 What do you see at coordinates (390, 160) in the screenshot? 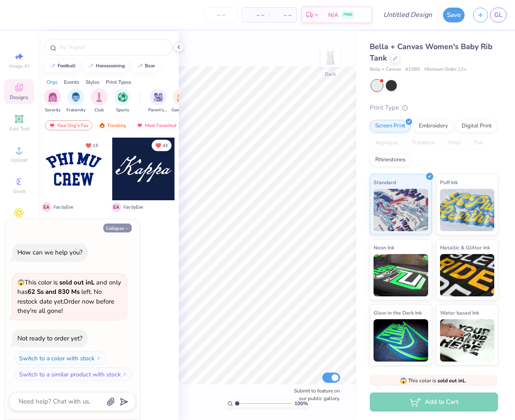
I see `div: Rhinestones` at bounding box center [390, 160].